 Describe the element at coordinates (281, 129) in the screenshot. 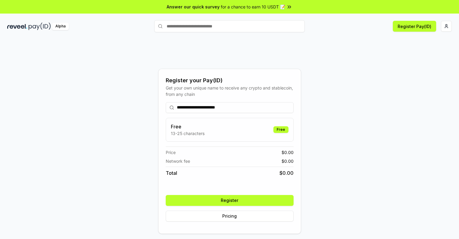

I see `div: Free` at that location.